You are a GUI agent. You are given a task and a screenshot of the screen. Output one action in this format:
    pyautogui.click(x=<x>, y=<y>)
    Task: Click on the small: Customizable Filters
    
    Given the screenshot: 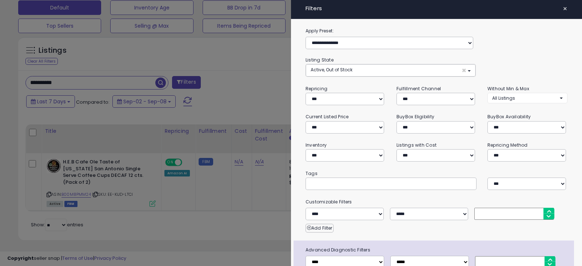 What is the action you would take?
    pyautogui.click(x=437, y=202)
    